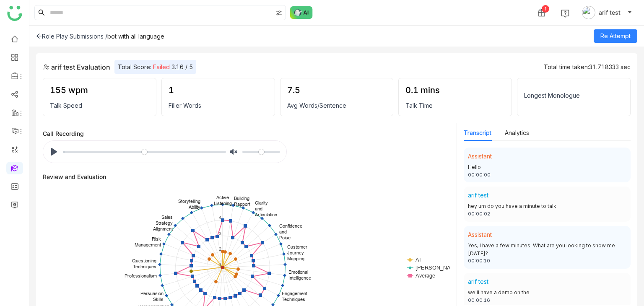 The height and width of the screenshot is (306, 644). Describe the element at coordinates (144, 151) in the screenshot. I see `input: Seek` at that location.